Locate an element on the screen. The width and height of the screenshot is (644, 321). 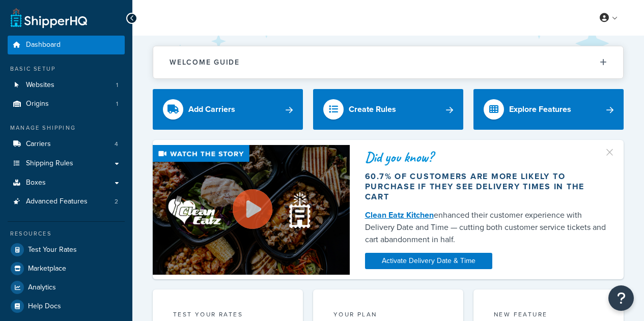
div: Add Carriers is located at coordinates (212, 110).